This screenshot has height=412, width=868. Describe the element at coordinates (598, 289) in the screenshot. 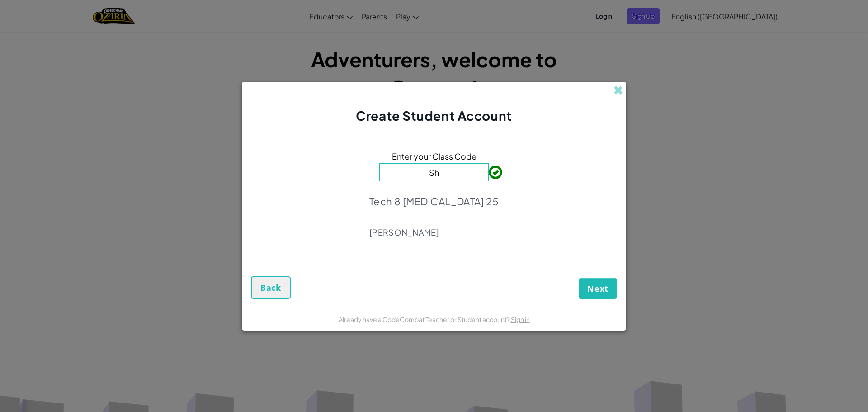

I see `button: Next` at that location.